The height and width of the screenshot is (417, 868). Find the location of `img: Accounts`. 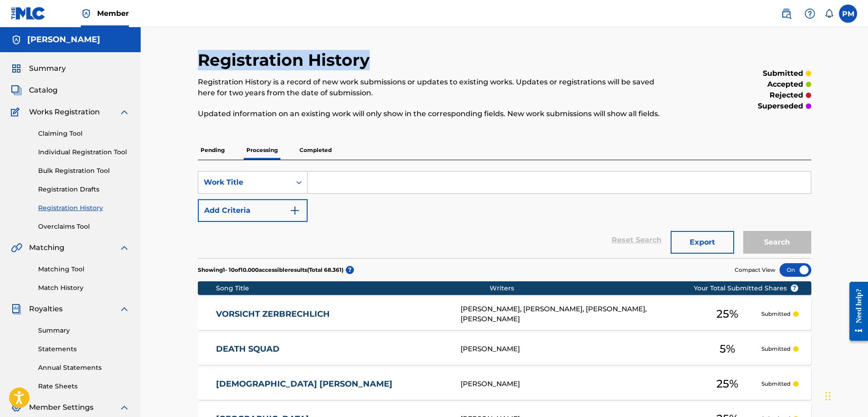

img: Accounts is located at coordinates (16, 40).